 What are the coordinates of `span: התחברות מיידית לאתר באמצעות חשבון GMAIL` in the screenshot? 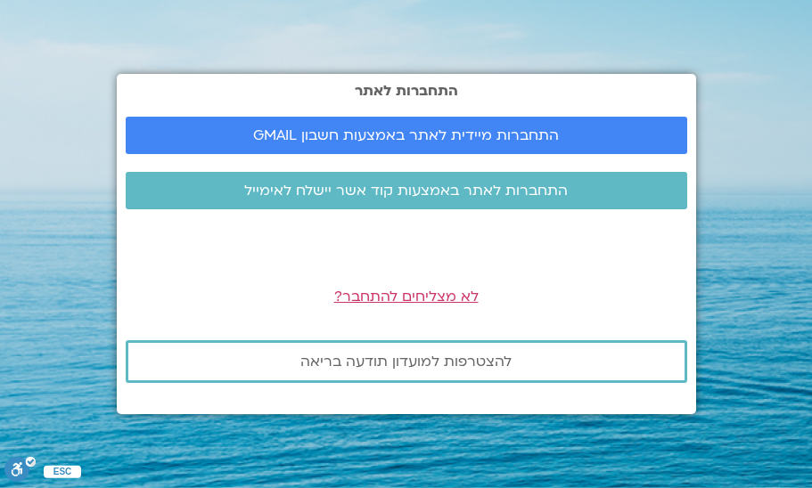 It's located at (406, 135).